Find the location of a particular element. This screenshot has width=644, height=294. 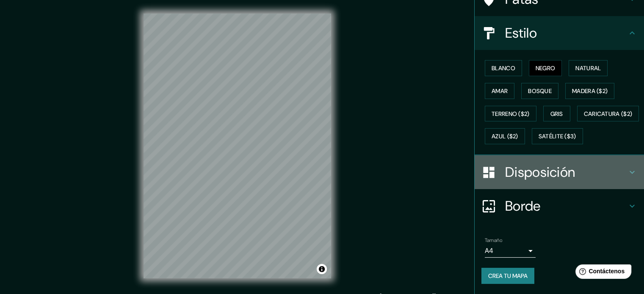

button: Azul ($2) is located at coordinates (505, 136).